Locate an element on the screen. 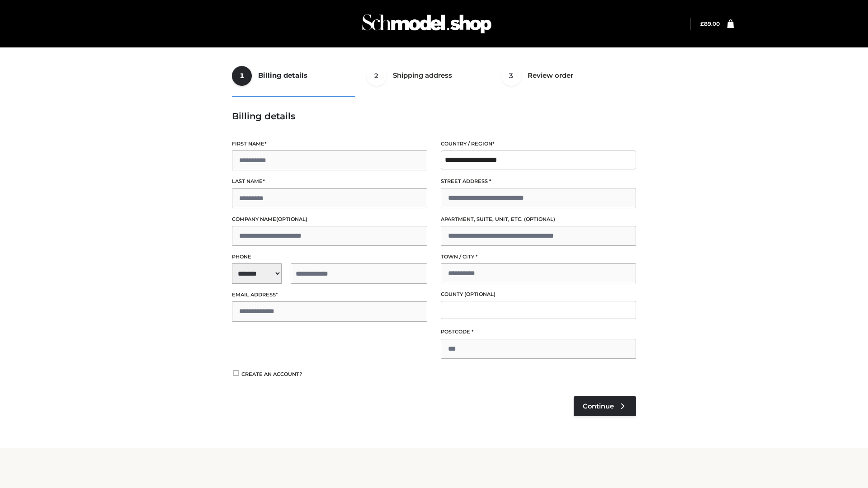 This screenshot has width=868, height=488. label: County is located at coordinates (539, 294).